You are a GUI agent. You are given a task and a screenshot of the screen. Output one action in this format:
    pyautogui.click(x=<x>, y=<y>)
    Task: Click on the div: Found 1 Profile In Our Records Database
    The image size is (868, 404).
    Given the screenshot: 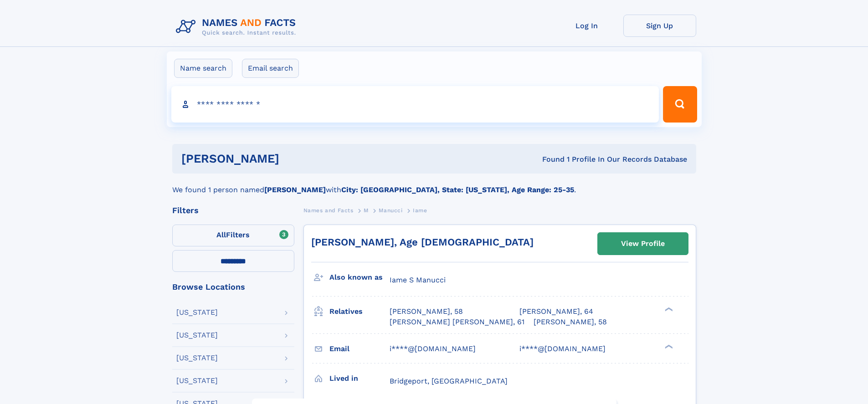 What is the action you would take?
    pyautogui.click(x=548, y=160)
    